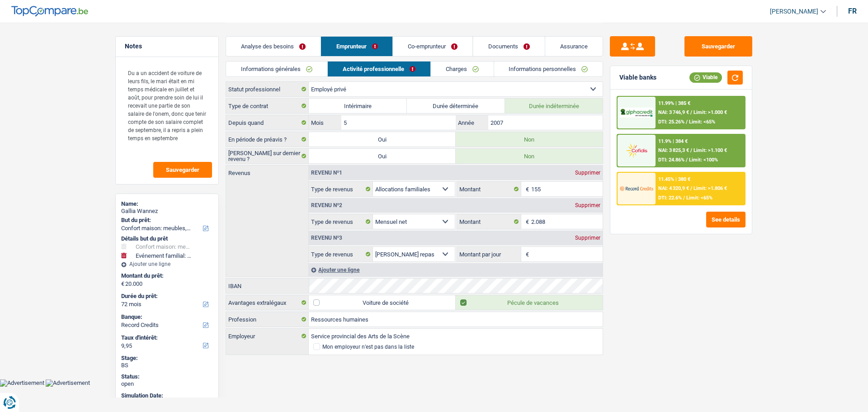 The image size is (868, 412). I want to click on div: Viable banks, so click(638, 78).